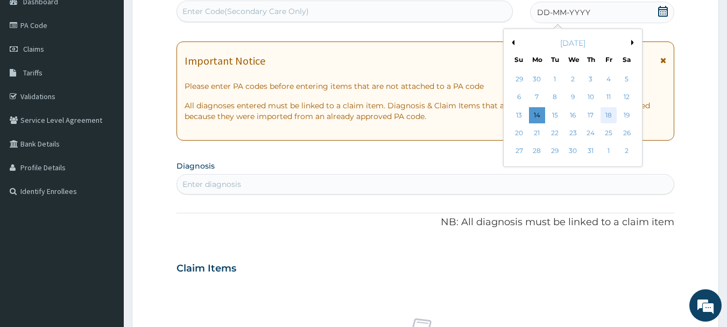  What do you see at coordinates (573, 59) in the screenshot?
I see `div: We` at bounding box center [573, 59].